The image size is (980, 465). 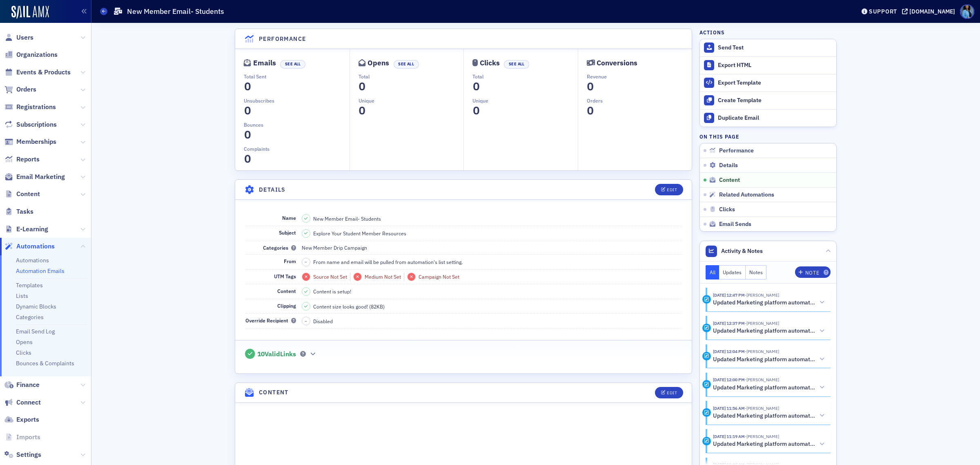 I want to click on div: Export HTML, so click(x=775, y=66).